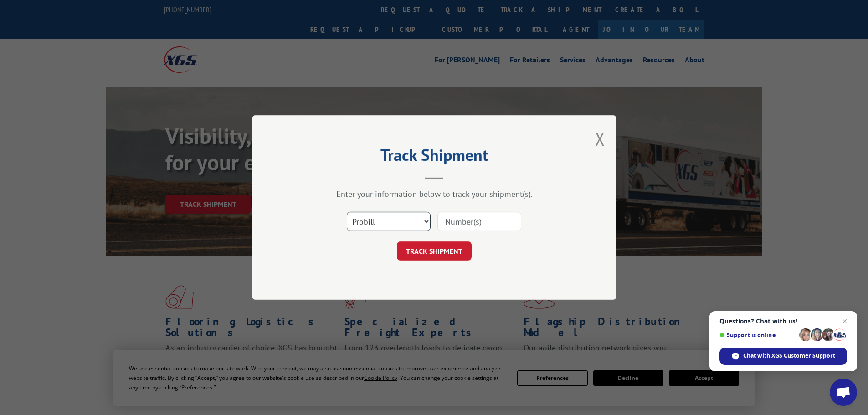 The width and height of the screenshot is (868, 415). I want to click on div: Open chat, so click(843, 392).